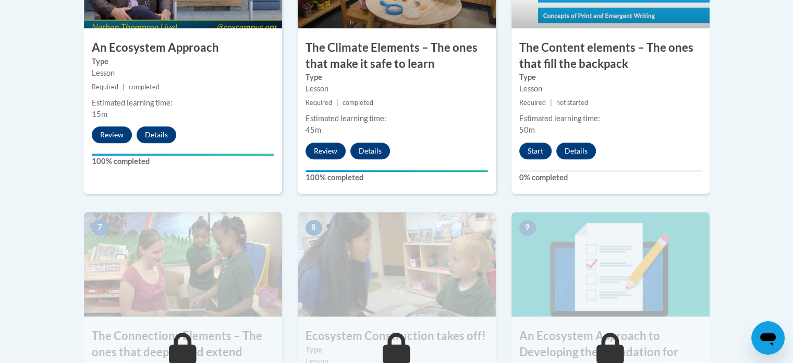  I want to click on h3: The Climate Elements – The ones that make it safe to learn, so click(397, 56).